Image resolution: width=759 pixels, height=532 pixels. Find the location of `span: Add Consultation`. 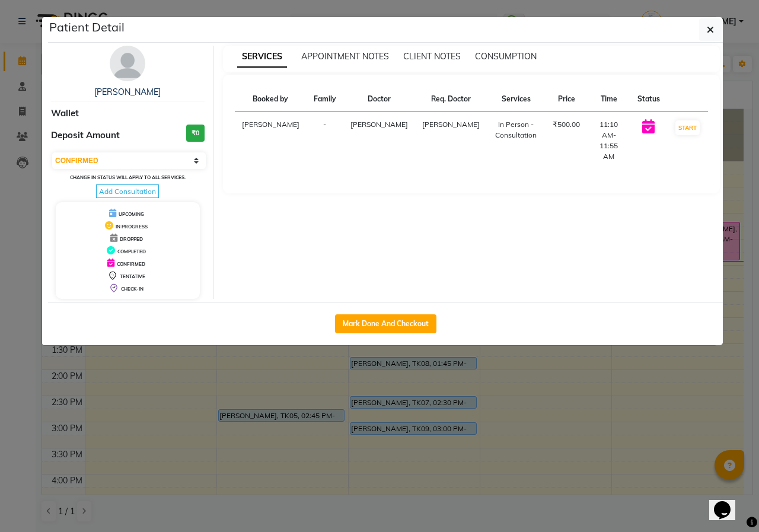

span: Add Consultation is located at coordinates (127, 191).